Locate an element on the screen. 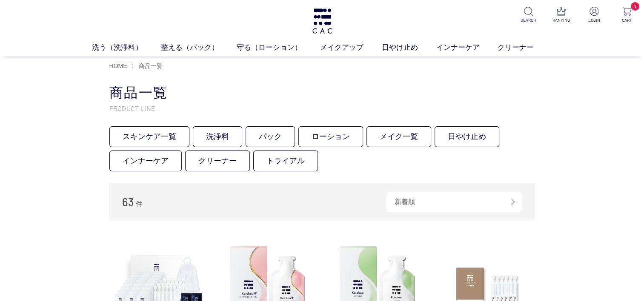  span: 件 is located at coordinates (139, 204).